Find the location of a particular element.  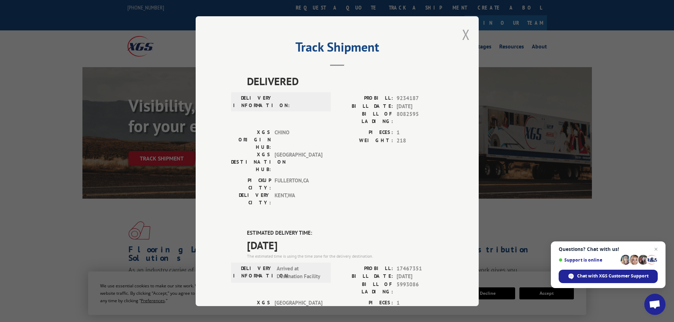

span: 5993086 is located at coordinates (420, 288).